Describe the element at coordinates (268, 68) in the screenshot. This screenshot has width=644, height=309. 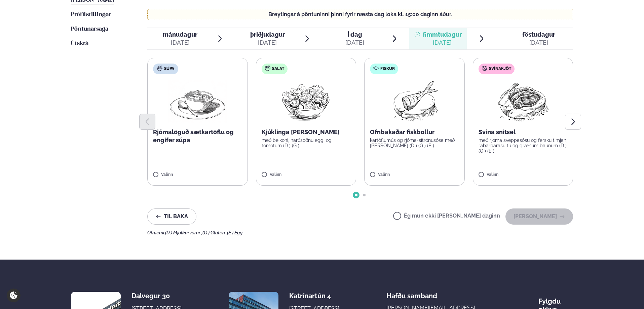
I see `img: salad.svg` at that location.